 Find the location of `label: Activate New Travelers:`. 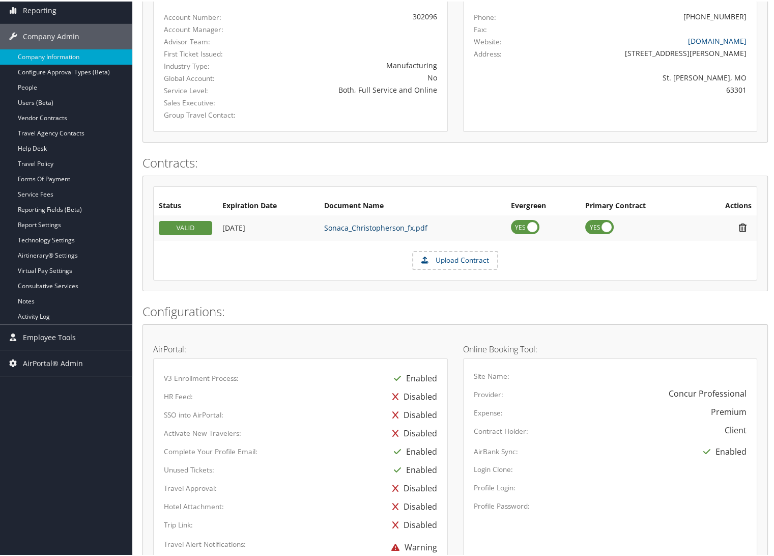

label: Activate New Travelers: is located at coordinates (203, 432).